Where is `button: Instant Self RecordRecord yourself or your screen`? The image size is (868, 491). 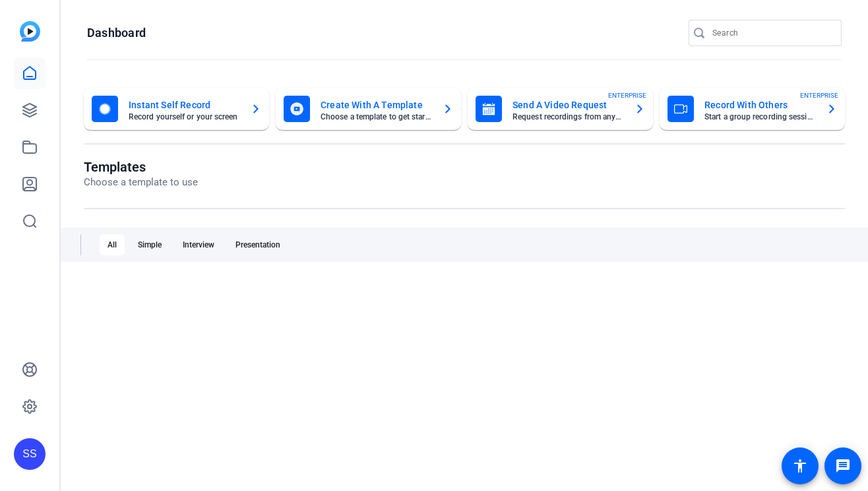
button: Instant Self RecordRecord yourself or your screen is located at coordinates (176, 109).